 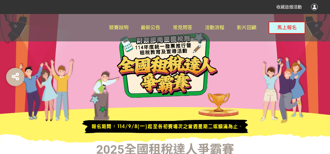 What do you see at coordinates (215, 27) in the screenshot?
I see `span: 活動流程` at bounding box center [215, 27].